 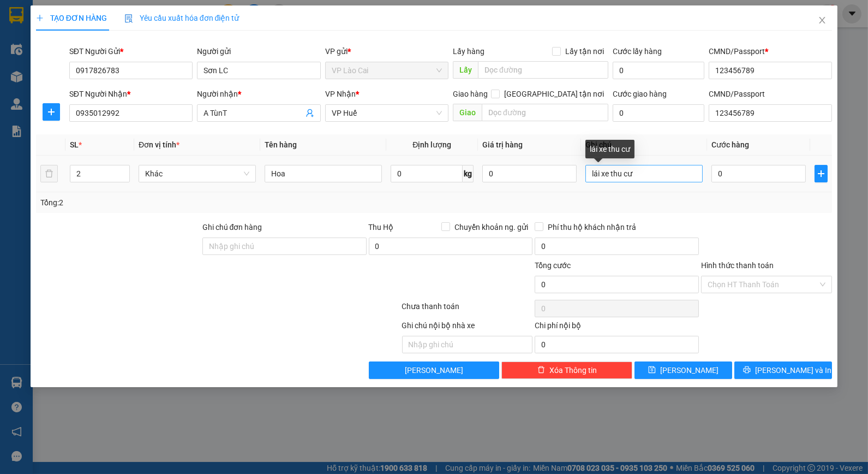 What do you see at coordinates (541, 370) in the screenshot?
I see `span: delete` at bounding box center [541, 370].